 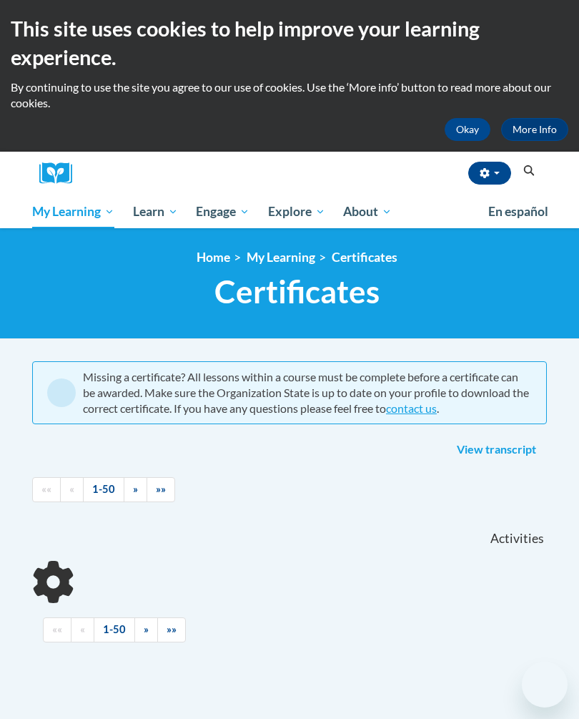 I want to click on a: En español, so click(x=519, y=212).